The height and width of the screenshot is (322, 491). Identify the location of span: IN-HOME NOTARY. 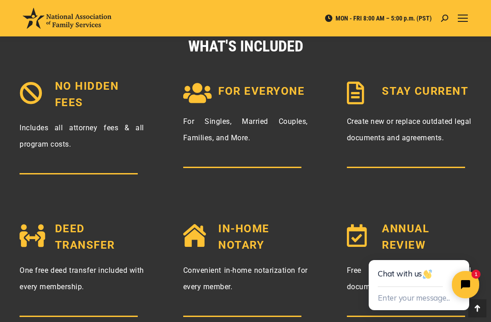
(262, 237).